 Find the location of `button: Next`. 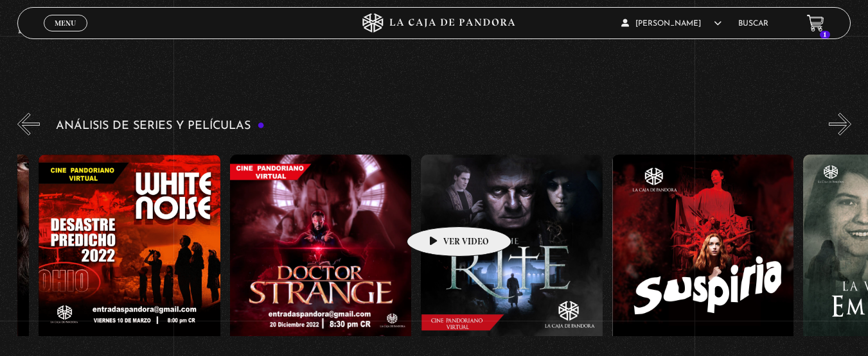

button: Next is located at coordinates (840, 124).